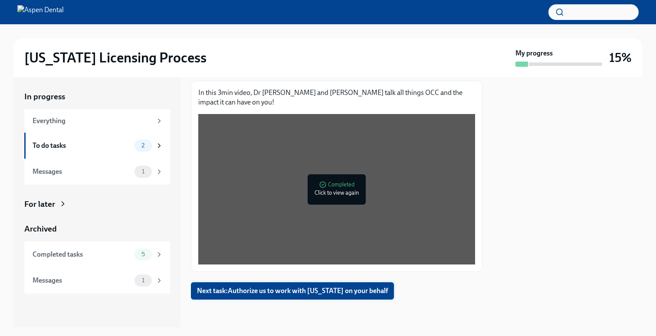 This screenshot has height=336, width=656. What do you see at coordinates (534, 53) in the screenshot?
I see `strong: My progress` at bounding box center [534, 53].